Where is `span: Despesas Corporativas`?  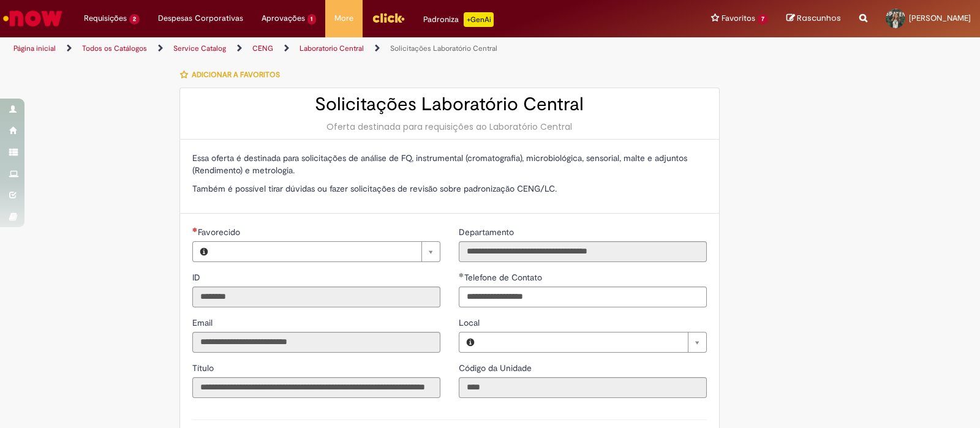 span: Despesas Corporativas is located at coordinates (201, 19).